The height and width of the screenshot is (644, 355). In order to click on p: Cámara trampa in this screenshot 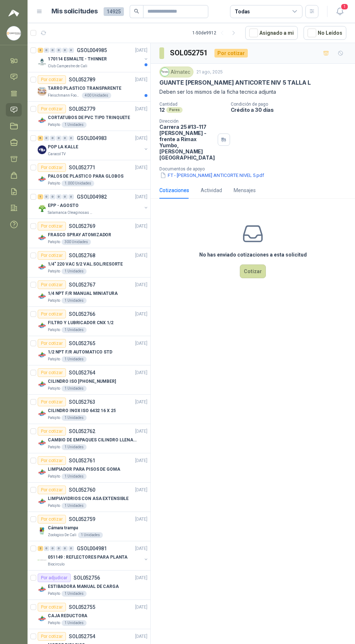, I will do `click(62, 528)`.